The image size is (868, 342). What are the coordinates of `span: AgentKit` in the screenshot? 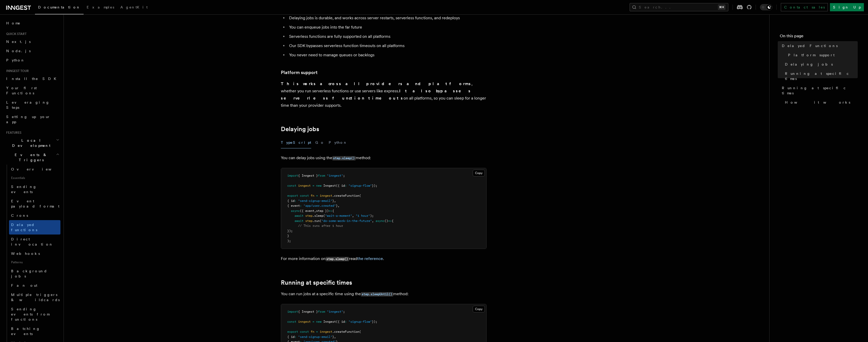 It's located at (134, 7).